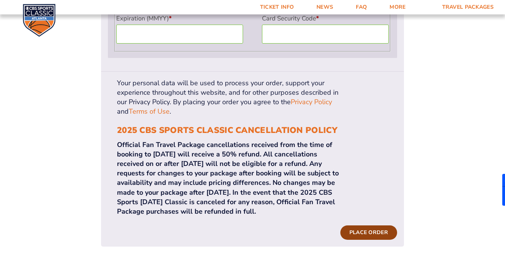 This screenshot has width=505, height=261. What do you see at coordinates (369, 232) in the screenshot?
I see `button: Place order` at bounding box center [369, 232].